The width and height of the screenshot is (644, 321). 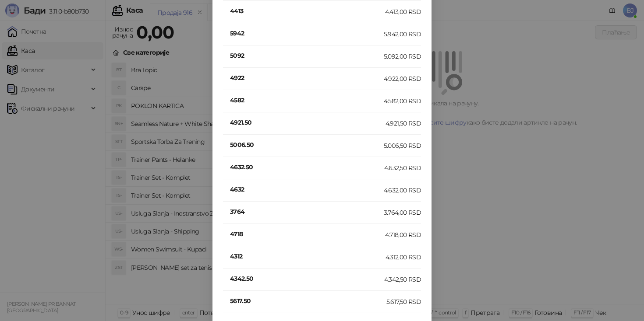 I want to click on div: 4.922,00 RSD, so click(x=402, y=79).